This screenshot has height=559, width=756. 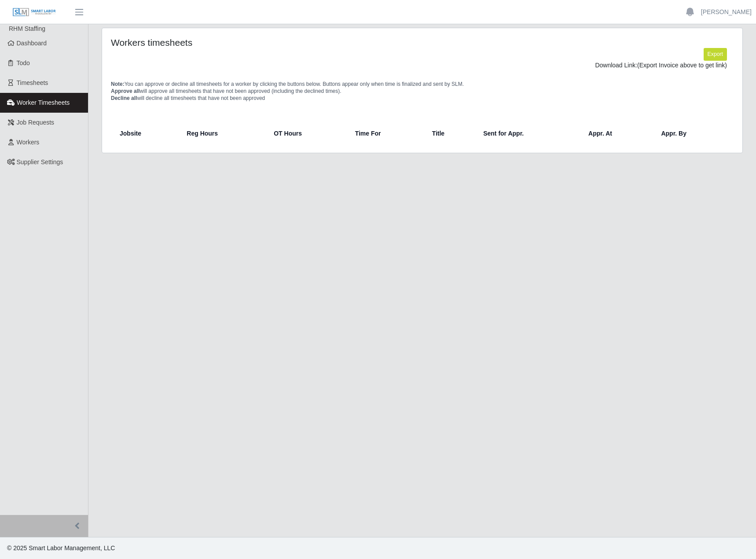 I want to click on img: SLM Logo, so click(x=34, y=12).